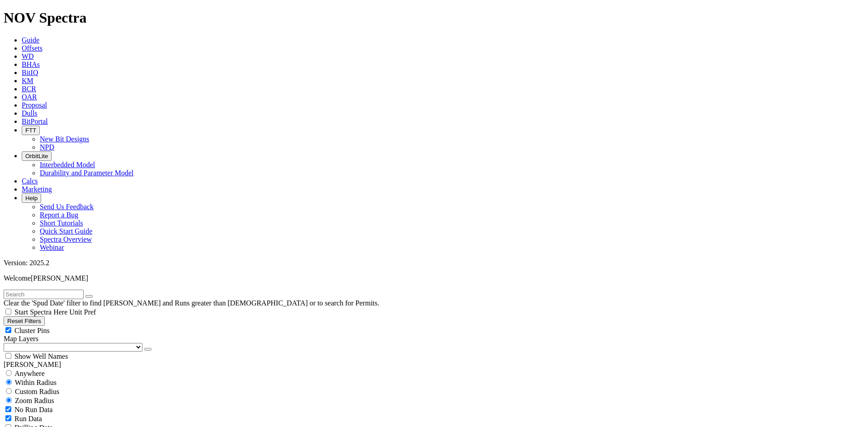 The width and height of the screenshot is (868, 427). Describe the element at coordinates (52, 248) in the screenshot. I see `a: Webinar` at that location.